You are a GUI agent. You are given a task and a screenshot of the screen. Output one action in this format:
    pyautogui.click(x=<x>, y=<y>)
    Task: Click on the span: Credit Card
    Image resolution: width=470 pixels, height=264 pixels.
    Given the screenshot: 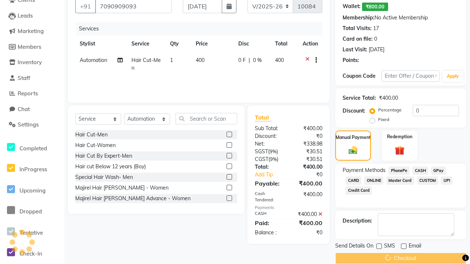 What is the action you would take?
    pyautogui.click(x=359, y=191)
    